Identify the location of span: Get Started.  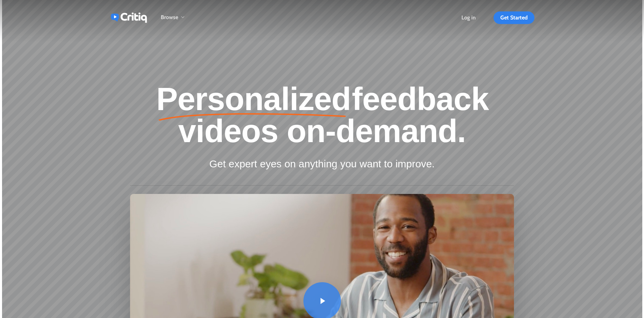
(514, 17).